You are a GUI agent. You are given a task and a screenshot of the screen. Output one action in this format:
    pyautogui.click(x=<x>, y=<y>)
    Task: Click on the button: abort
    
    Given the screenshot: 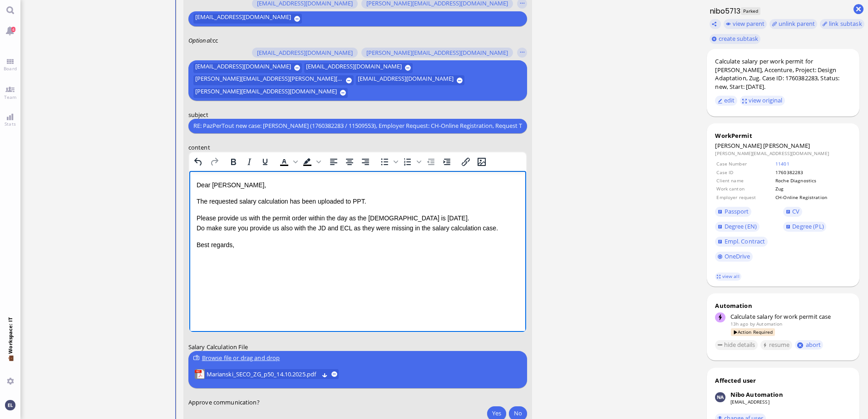 What is the action you would take?
    pyautogui.click(x=809, y=345)
    